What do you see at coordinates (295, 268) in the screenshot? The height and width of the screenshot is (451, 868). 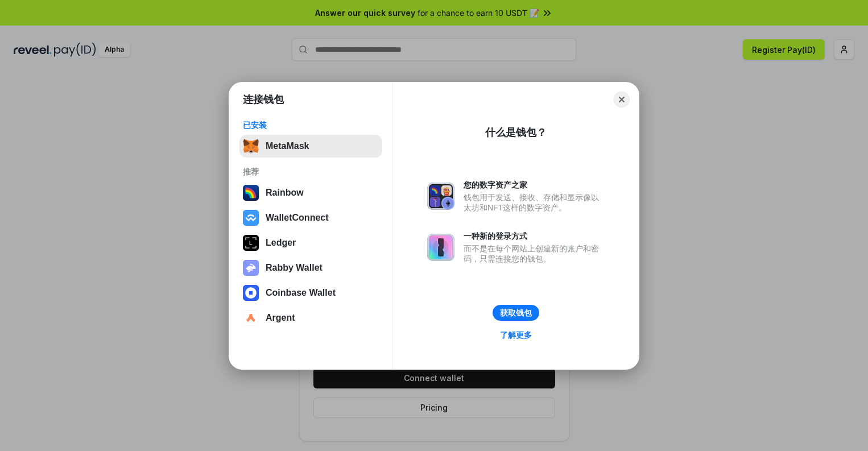 I see `div: Rabby Wallet` at bounding box center [295, 268].